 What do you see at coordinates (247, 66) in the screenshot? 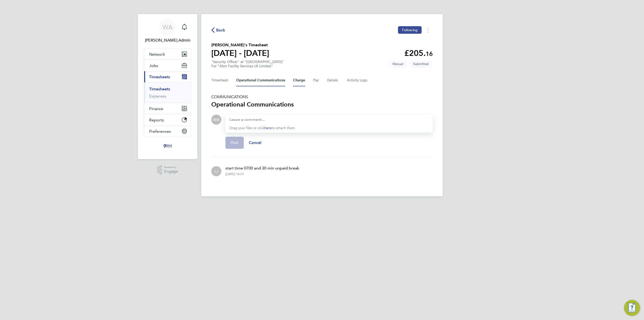
I see `div: For "Abm Facility Services Uk Limited"` at bounding box center [247, 66].